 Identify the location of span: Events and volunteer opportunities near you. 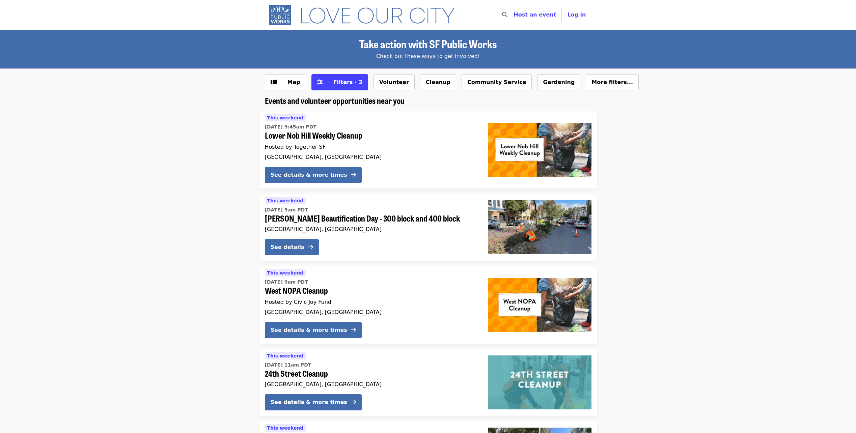
(335, 100).